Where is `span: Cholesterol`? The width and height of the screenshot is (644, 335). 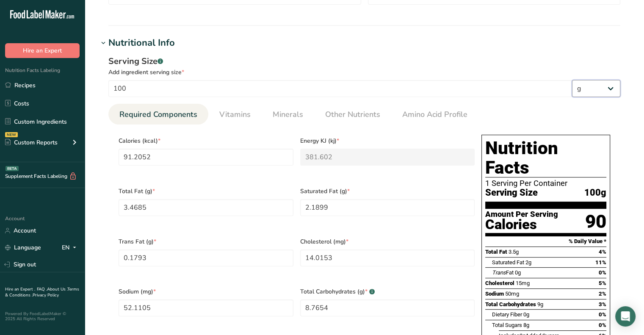
span: Cholesterol is located at coordinates (500, 283).